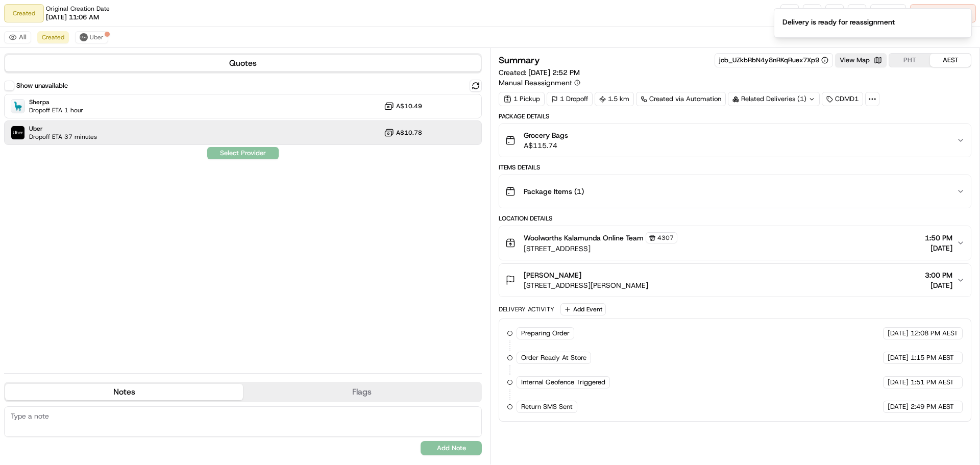 The height and width of the screenshot is (465, 980). Describe the element at coordinates (681, 99) in the screenshot. I see `a: Created via Automation` at that location.